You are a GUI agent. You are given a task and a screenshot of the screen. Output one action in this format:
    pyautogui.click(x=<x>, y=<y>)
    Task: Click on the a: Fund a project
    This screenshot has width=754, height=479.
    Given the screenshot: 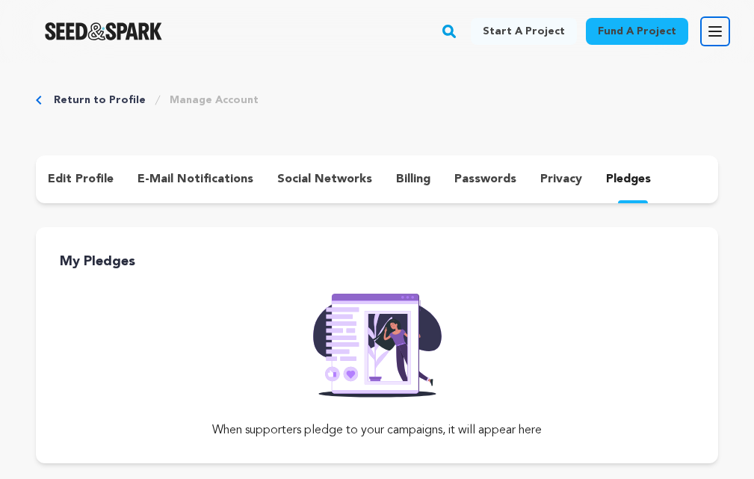 What is the action you would take?
    pyautogui.click(x=636, y=31)
    